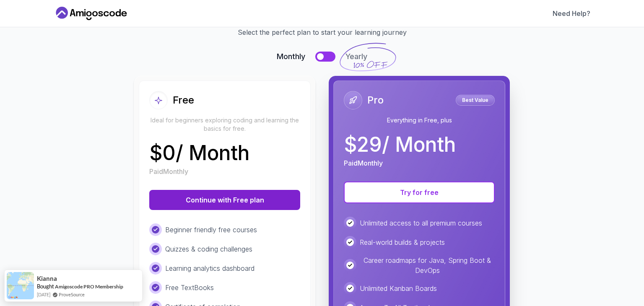  What do you see at coordinates (291, 56) in the screenshot?
I see `span: Monthly` at bounding box center [291, 56].